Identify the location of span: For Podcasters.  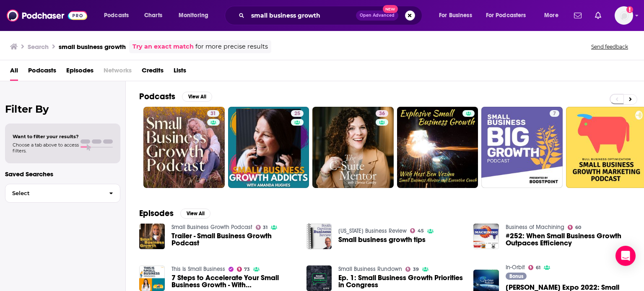
(506, 15).